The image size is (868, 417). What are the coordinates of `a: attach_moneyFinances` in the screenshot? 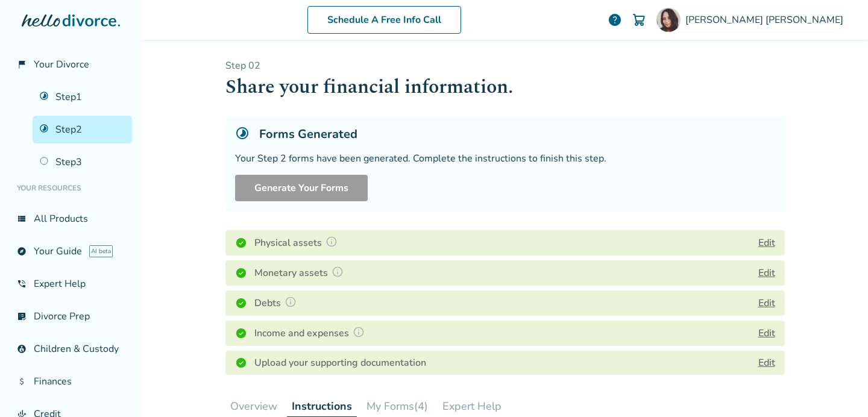 It's located at (70, 381).